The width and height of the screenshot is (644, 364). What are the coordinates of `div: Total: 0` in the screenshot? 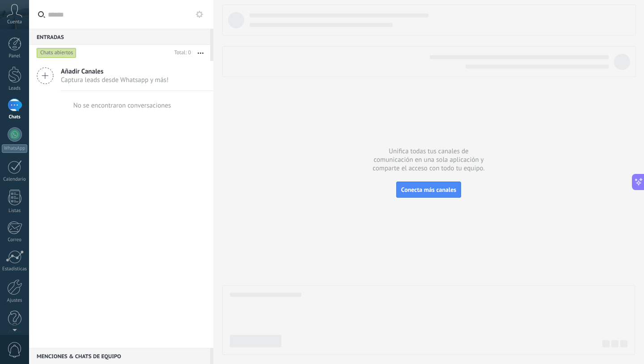 It's located at (181, 53).